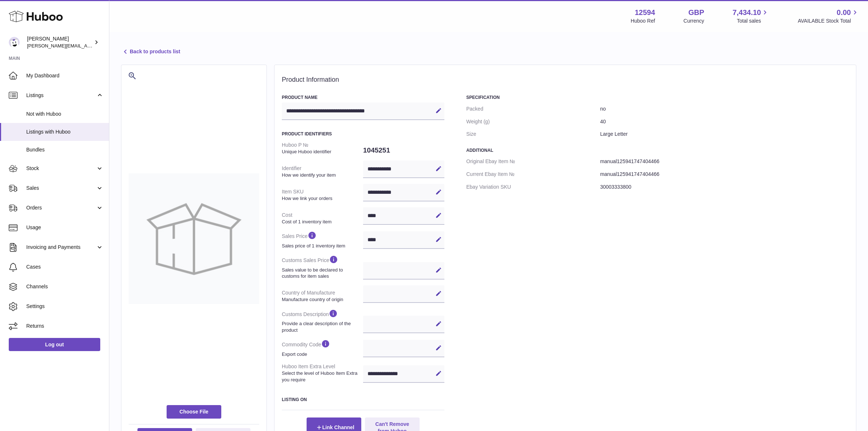 The height and width of the screenshot is (431, 868). What do you see at coordinates (321, 376) in the screenshot?
I see `strong: Select the level of Huboo Item Extra you require` at bounding box center [321, 376].